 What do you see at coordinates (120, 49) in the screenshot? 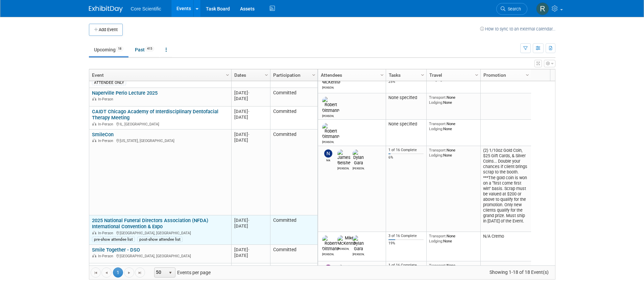
I see `span: 18` at bounding box center [120, 49].